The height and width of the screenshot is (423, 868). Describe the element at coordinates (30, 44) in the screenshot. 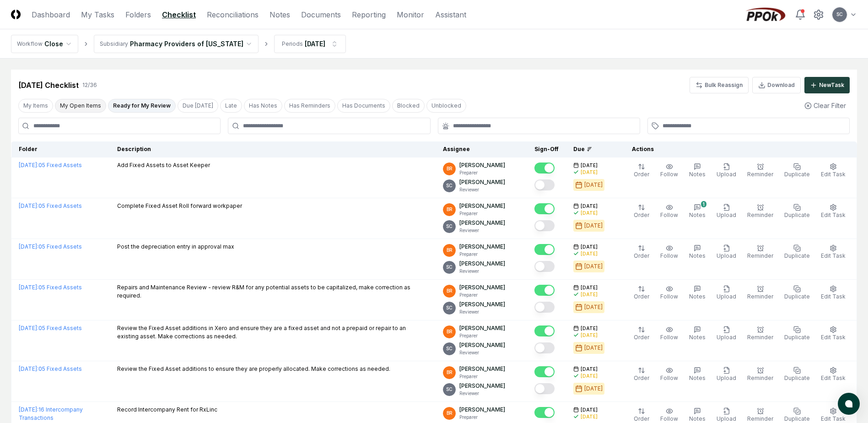

I see `div: Workflow` at that location.